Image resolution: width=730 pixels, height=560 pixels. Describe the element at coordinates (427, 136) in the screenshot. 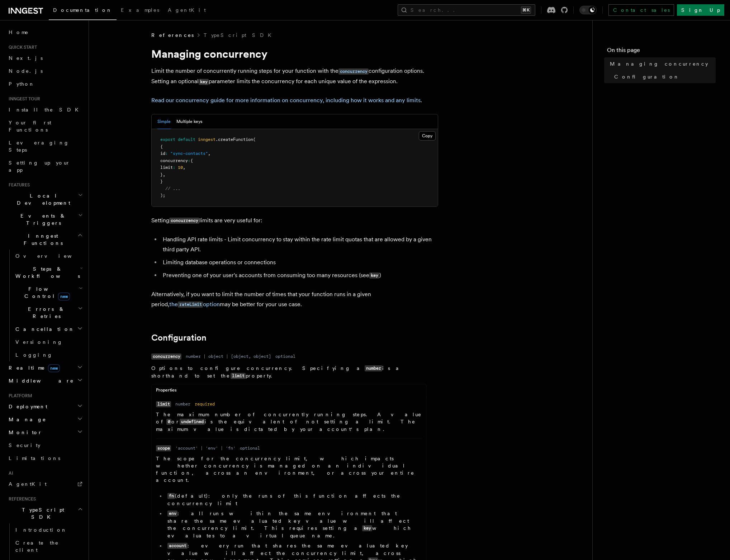

I see `button: Copy` at that location.